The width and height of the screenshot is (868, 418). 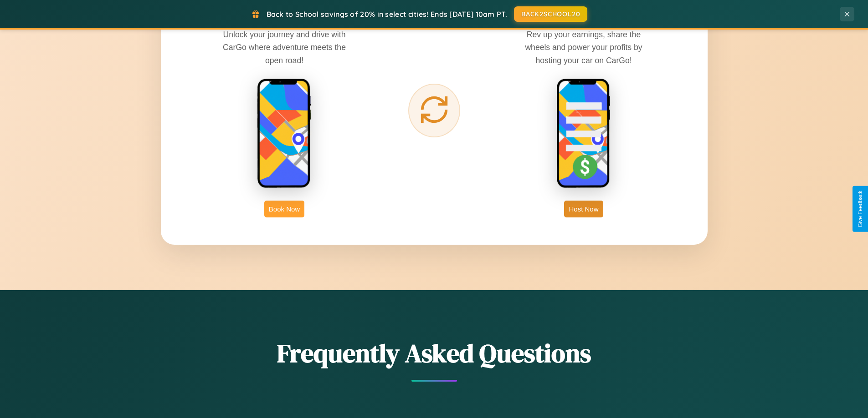 What do you see at coordinates (284, 209) in the screenshot?
I see `button: Book Now` at bounding box center [284, 209].